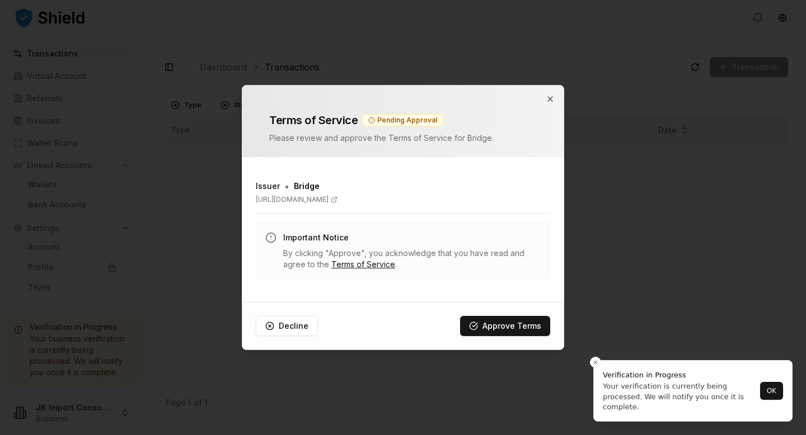 The image size is (806, 435). Describe the element at coordinates (412, 238) in the screenshot. I see `h3: Important Notice` at that location.